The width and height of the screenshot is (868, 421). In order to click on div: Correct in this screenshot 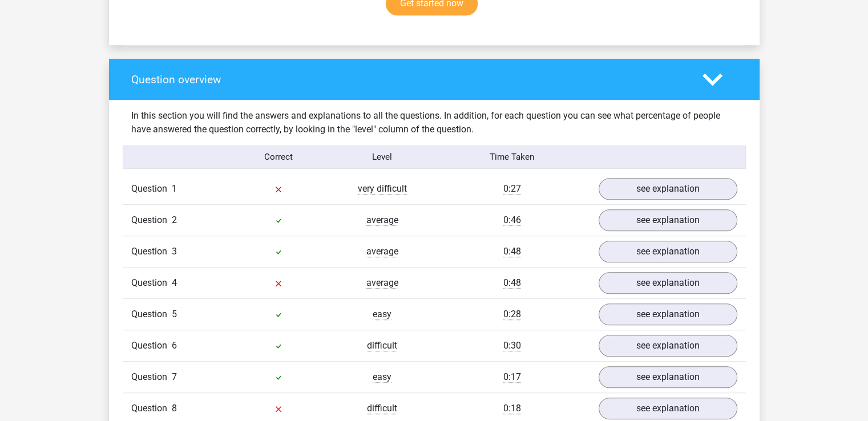, I will do `click(278, 157)`.